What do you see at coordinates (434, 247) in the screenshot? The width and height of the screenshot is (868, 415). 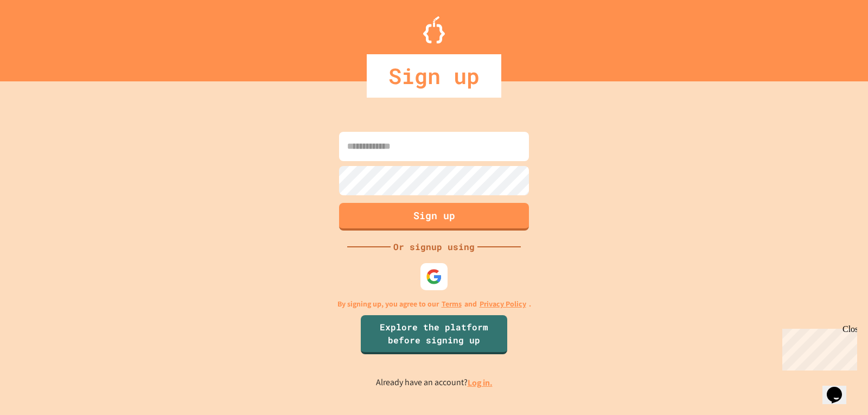 I see `div: Or signup using` at bounding box center [434, 247].